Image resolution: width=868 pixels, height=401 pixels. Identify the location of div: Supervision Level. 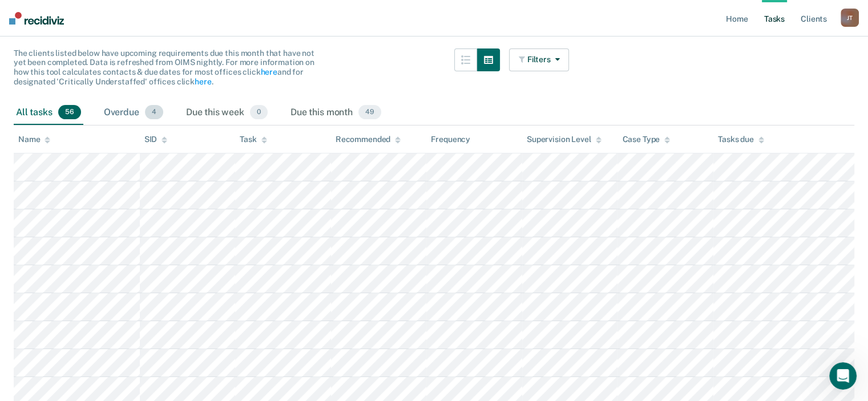
(564, 139).